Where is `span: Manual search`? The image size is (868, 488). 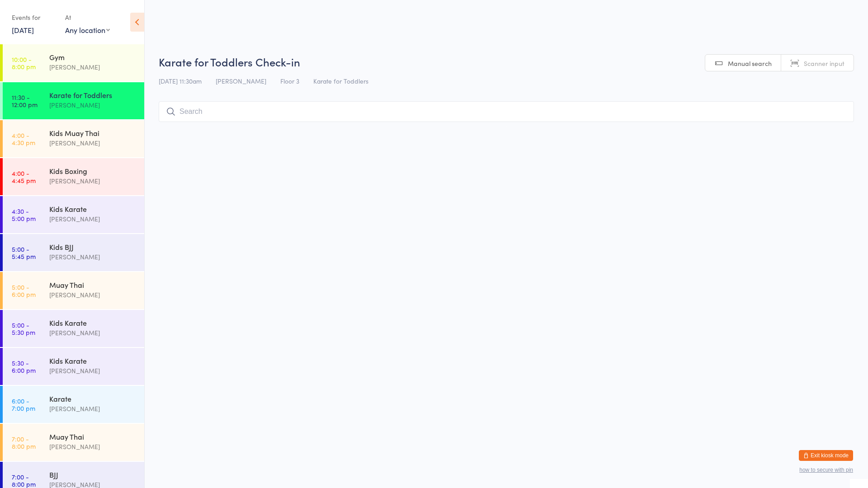
span: Manual search is located at coordinates (749, 63).